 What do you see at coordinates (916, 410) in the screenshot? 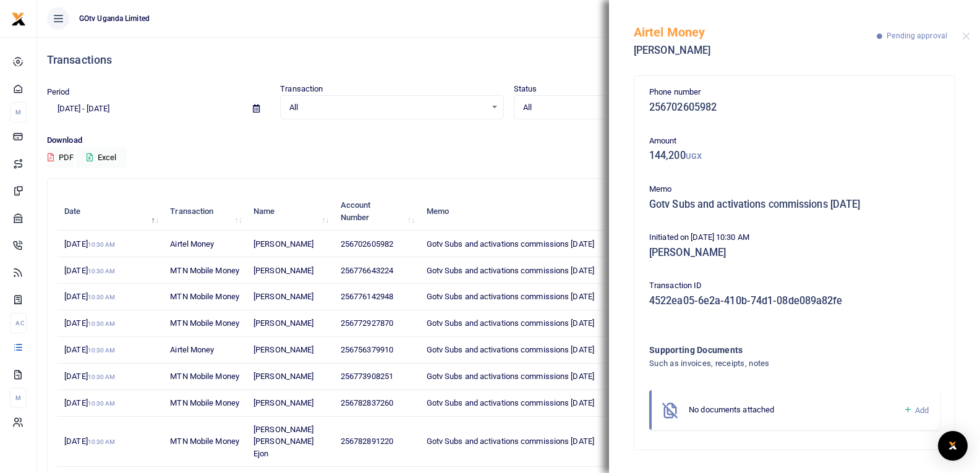
I see `a: Add` at bounding box center [916, 410].